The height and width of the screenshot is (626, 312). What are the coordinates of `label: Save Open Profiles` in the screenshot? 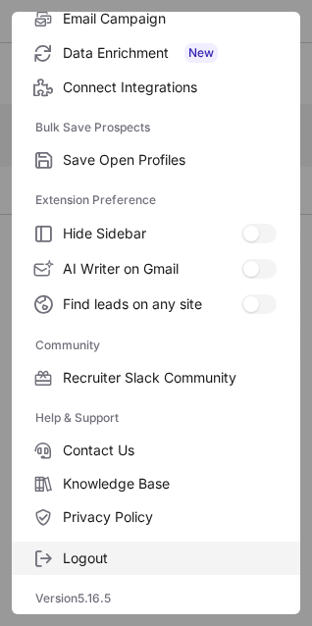 It's located at (156, 160).